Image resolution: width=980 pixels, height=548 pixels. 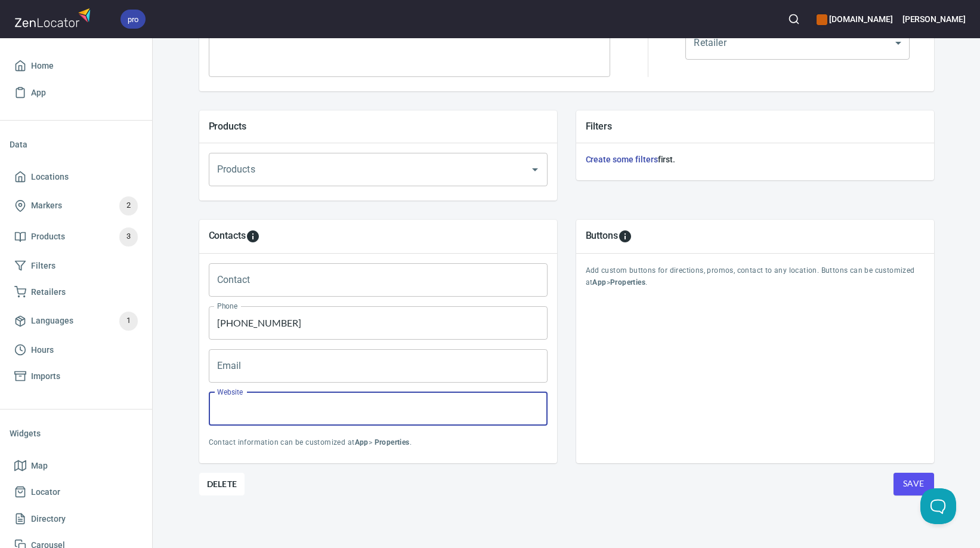 I want to click on a: Locator, so click(x=76, y=492).